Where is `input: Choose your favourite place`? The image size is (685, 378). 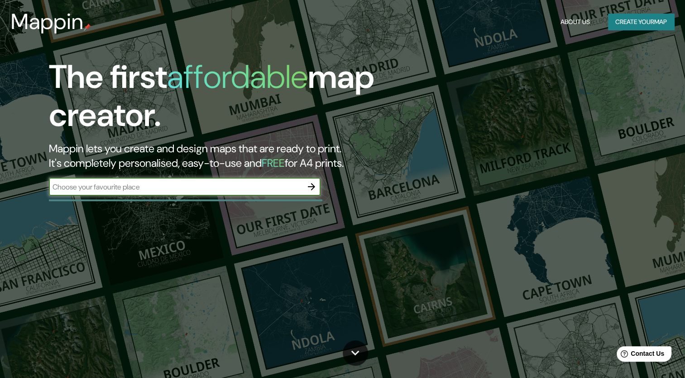 input: Choose your favourite place is located at coordinates (176, 187).